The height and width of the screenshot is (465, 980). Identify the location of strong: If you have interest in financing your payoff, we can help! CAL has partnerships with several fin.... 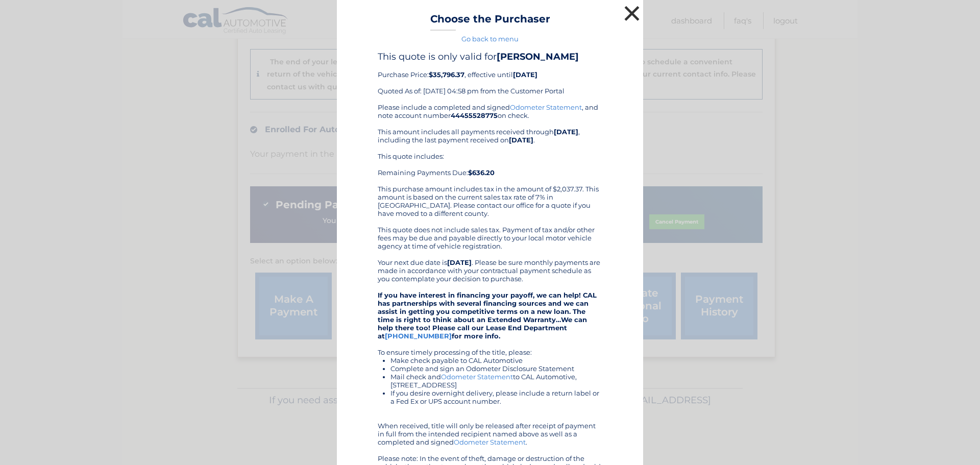
(487, 316).